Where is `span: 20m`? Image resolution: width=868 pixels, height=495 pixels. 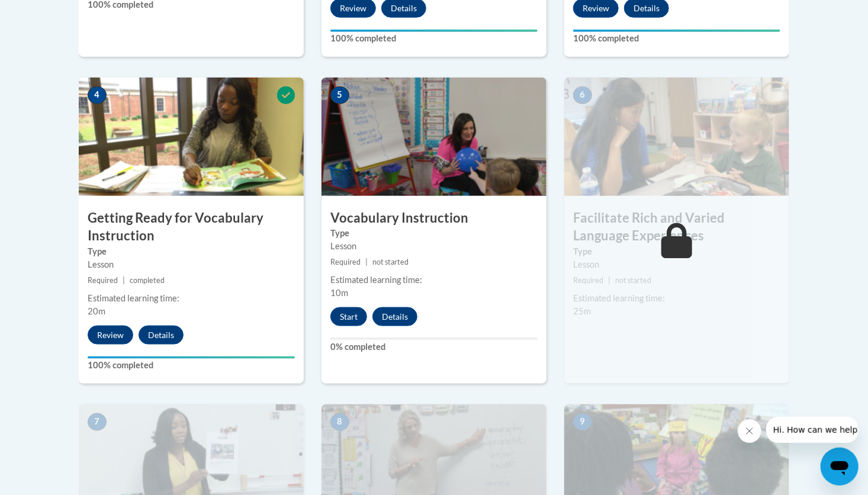
span: 20m is located at coordinates (97, 310).